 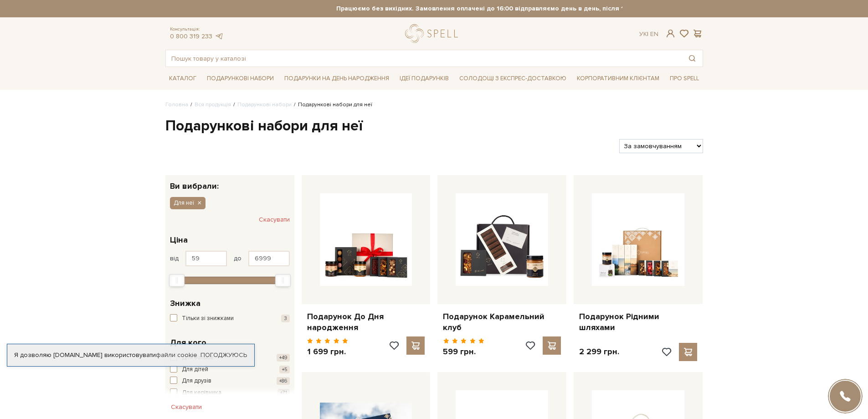 I want to click on p: 599 грн., so click(x=463, y=352).